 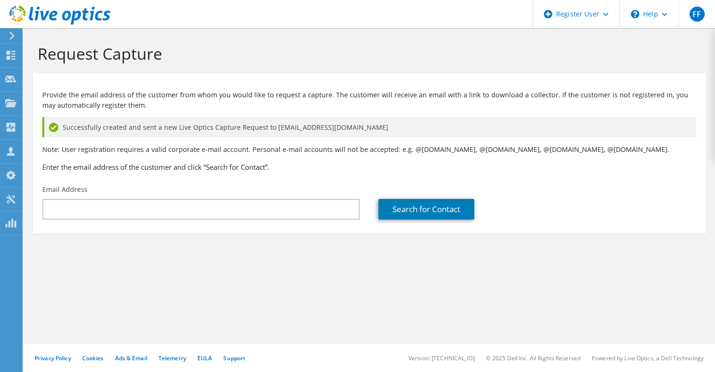 What do you see at coordinates (172, 358) in the screenshot?
I see `a: Telemetry` at bounding box center [172, 358].